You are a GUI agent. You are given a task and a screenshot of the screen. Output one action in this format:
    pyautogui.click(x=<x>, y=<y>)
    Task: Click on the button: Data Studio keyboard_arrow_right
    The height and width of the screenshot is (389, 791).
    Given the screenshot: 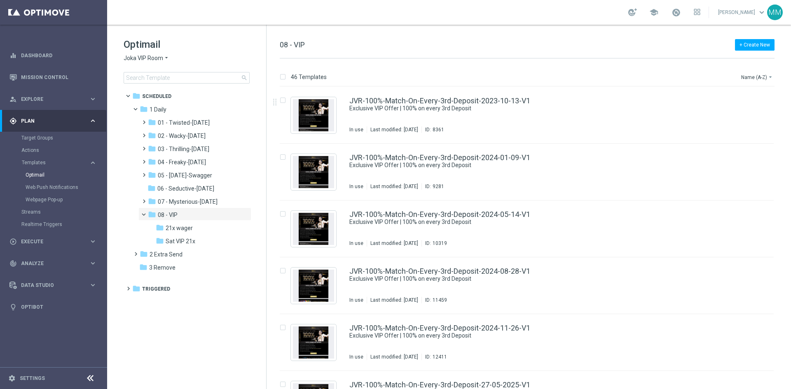 What is the action you would take?
    pyautogui.click(x=53, y=285)
    